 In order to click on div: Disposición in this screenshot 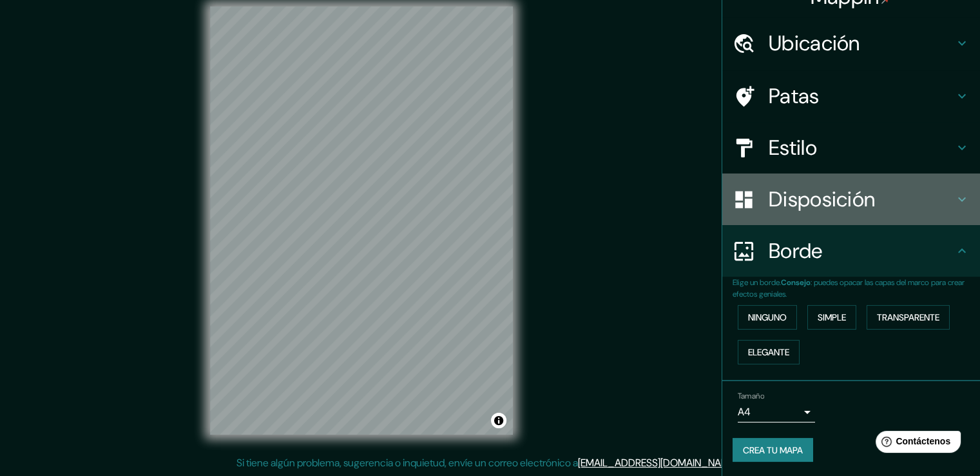, I will do `click(851, 199)`.